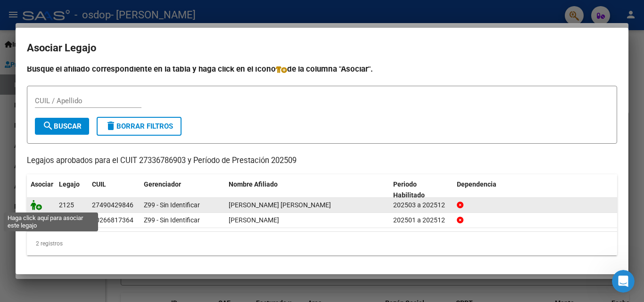 This screenshot has height=302, width=644. I want to click on p: Legajos aprobados para el CUIT 27336786903 y Período de Prestación 202509, so click(322, 161).